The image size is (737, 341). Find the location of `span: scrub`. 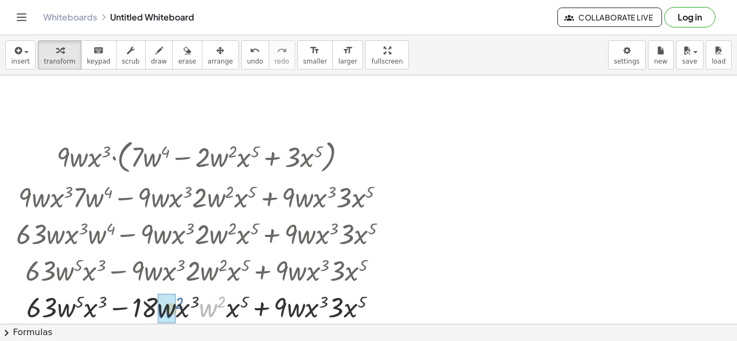

span: scrub is located at coordinates (130, 61).